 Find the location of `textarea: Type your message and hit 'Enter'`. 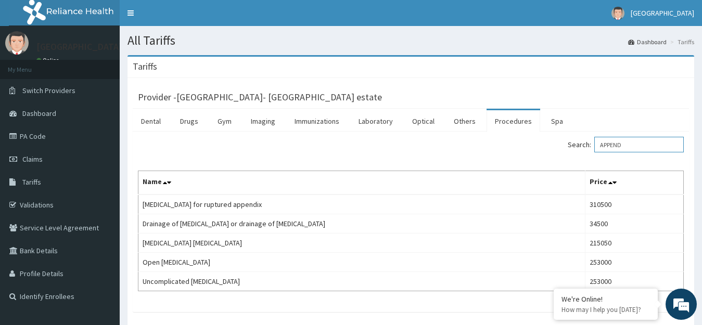

textarea: Type your message and hit 'Enter' is located at coordinates (101, 234).